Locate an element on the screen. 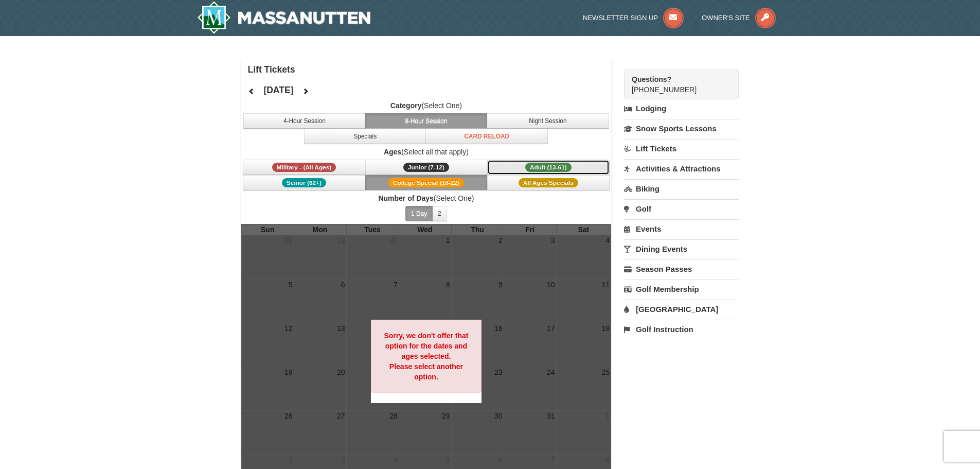 The width and height of the screenshot is (980, 469). a: Events is located at coordinates (681, 228).